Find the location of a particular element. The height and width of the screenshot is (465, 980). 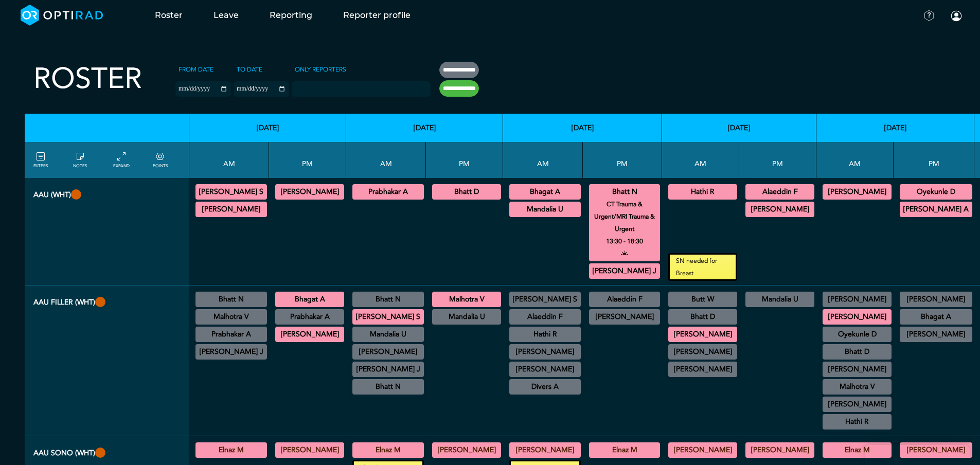

small: 13:30 - 18:30 is located at coordinates (625, 242).